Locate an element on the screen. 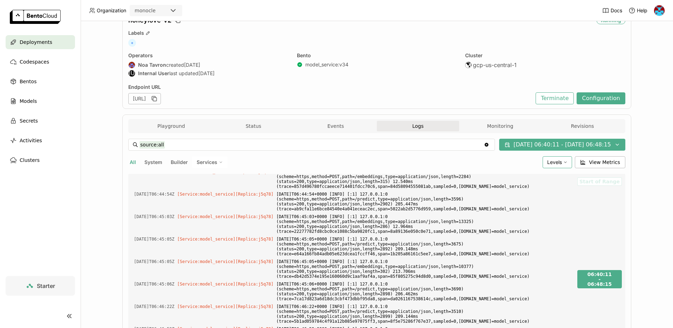  img: Noa Tavron is located at coordinates (132, 65).